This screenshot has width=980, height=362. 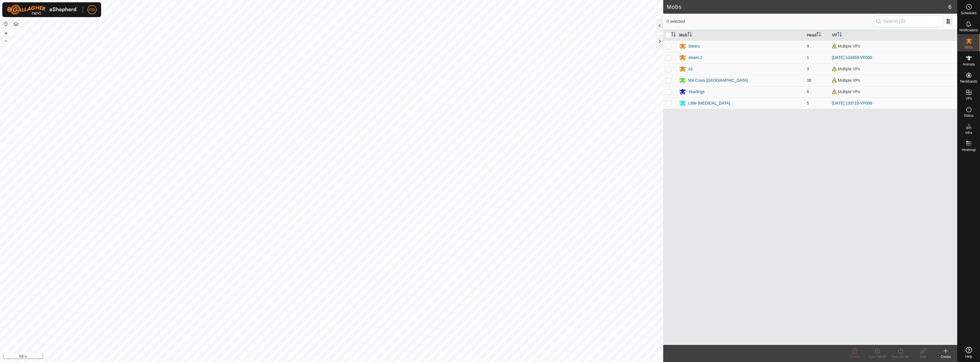 I want to click on span: Heatmap, so click(x=968, y=150).